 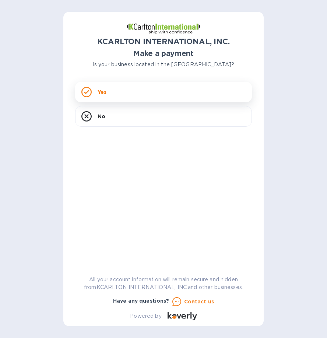 What do you see at coordinates (146, 316) in the screenshot?
I see `p: Powered by` at bounding box center [146, 316].